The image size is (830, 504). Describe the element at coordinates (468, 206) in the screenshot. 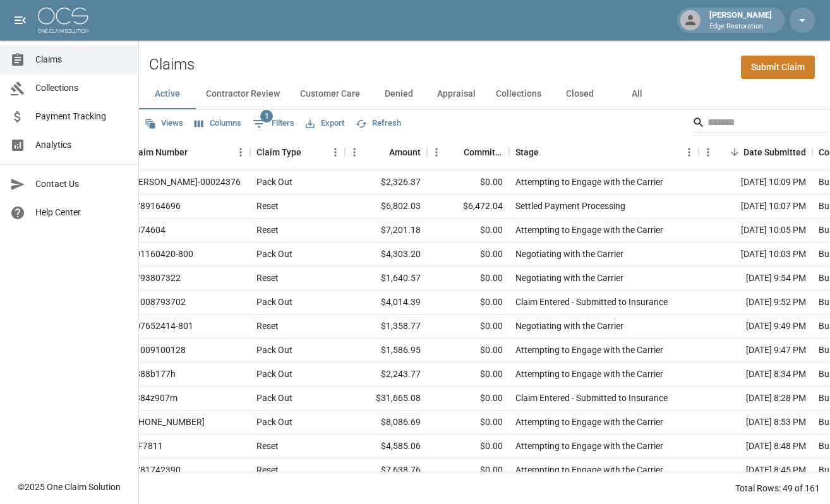

I see `div: $6,472.04` at that location.